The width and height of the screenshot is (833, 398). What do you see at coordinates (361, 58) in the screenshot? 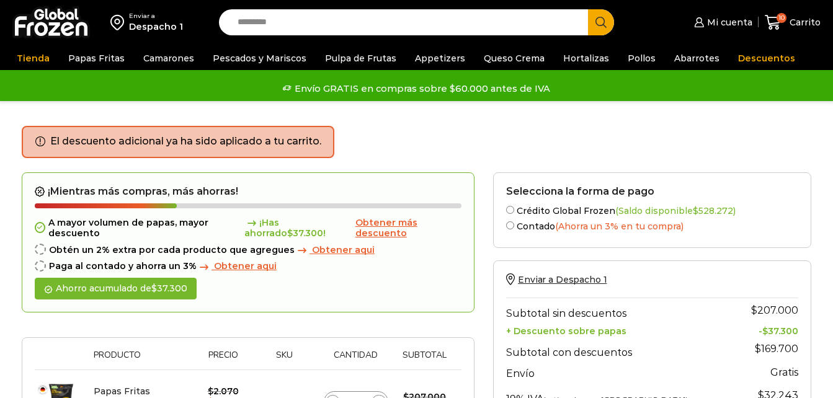
I see `a: Pulpa de Frutas` at bounding box center [361, 58].